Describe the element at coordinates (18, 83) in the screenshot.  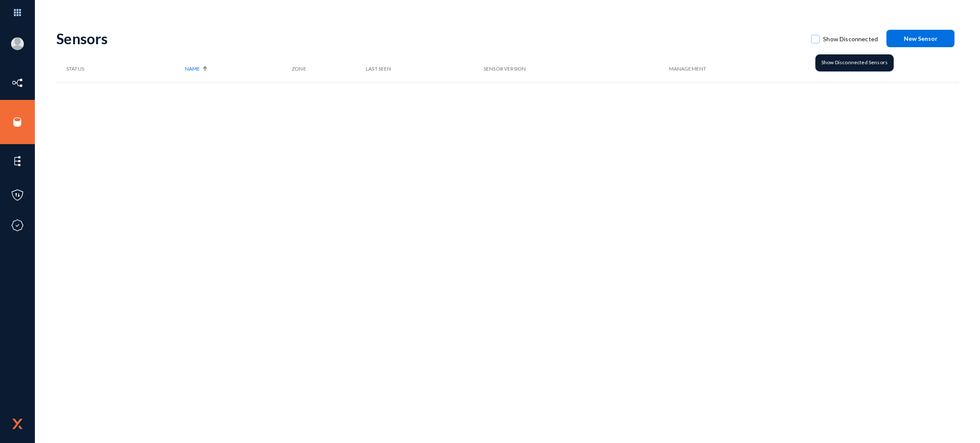
I see `img: icon-inventory.svg` at that location.